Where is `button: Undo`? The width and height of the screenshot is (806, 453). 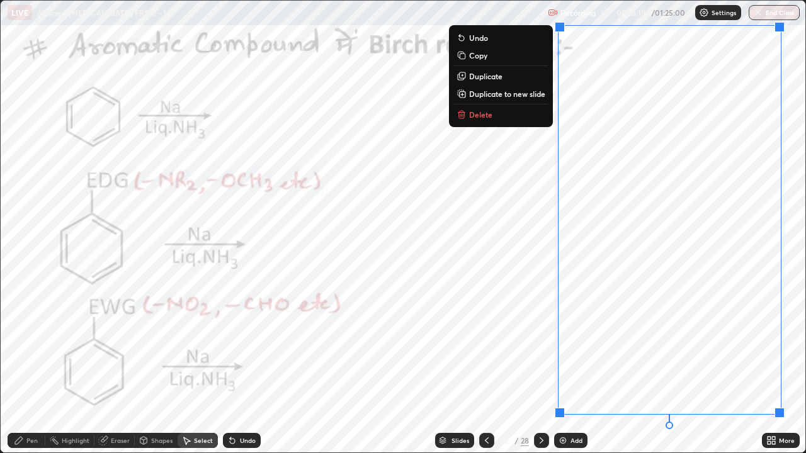 button: Undo is located at coordinates (501, 38).